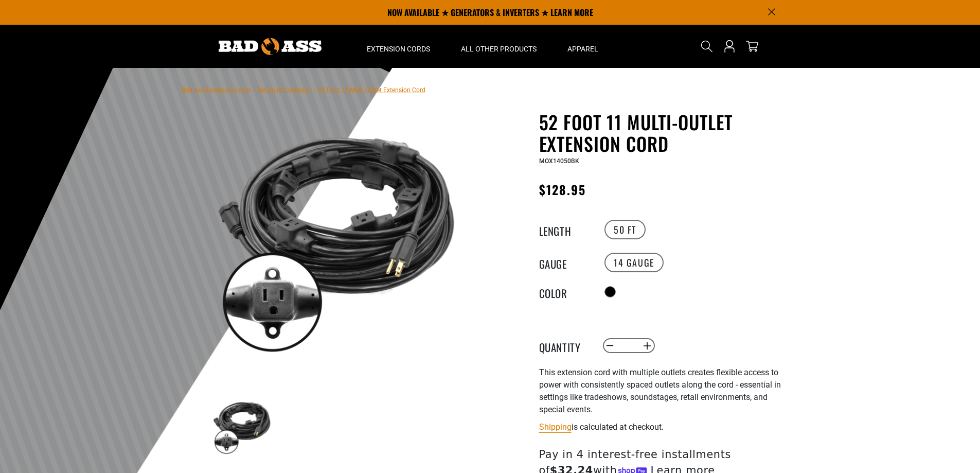  I want to click on a: Shipping, so click(556, 427).